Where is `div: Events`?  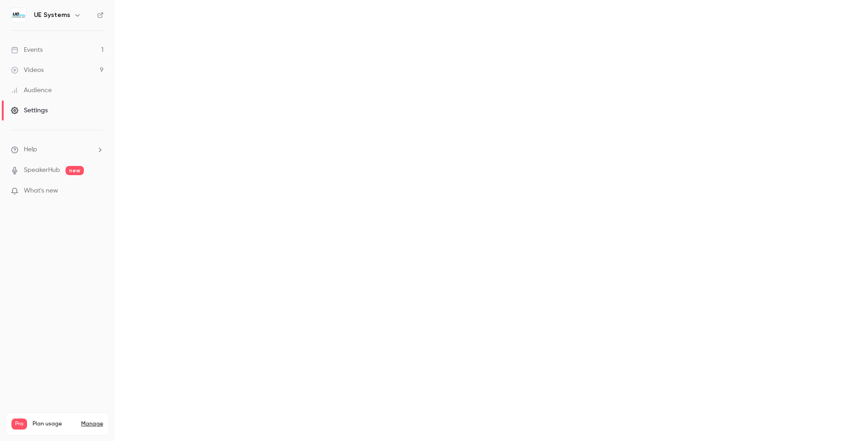
div: Events is located at coordinates (27, 50).